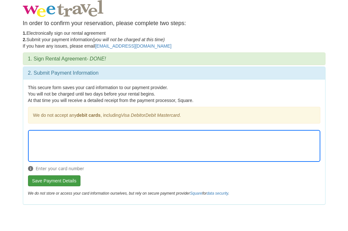 The image size is (348, 231). What do you see at coordinates (129, 40) in the screenshot?
I see `em: (you will not be charged at this time)` at bounding box center [129, 40].